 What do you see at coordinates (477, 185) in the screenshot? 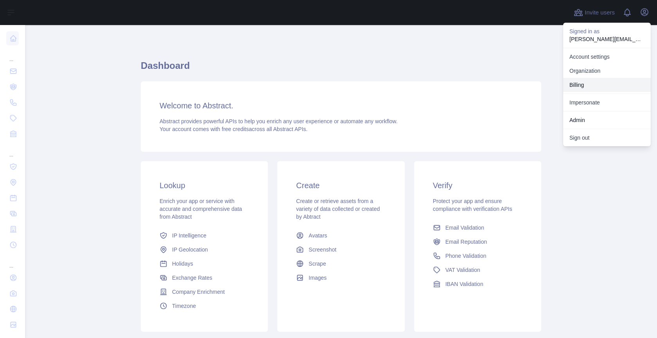
I see `h3: Verify` at bounding box center [477, 185].